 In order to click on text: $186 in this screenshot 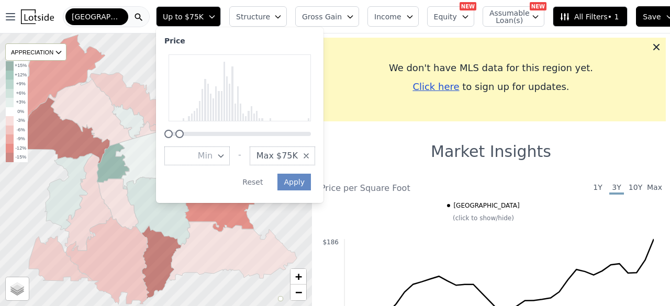, I will do `click(330, 242)`.